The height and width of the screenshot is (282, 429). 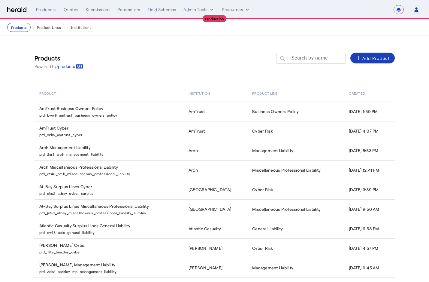 I want to click on td: AmTrust Cyber, so click(x=109, y=131).